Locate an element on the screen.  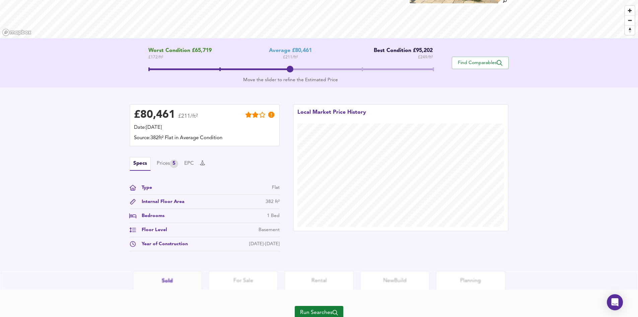
div: Local Market Price History is located at coordinates (332, 116).